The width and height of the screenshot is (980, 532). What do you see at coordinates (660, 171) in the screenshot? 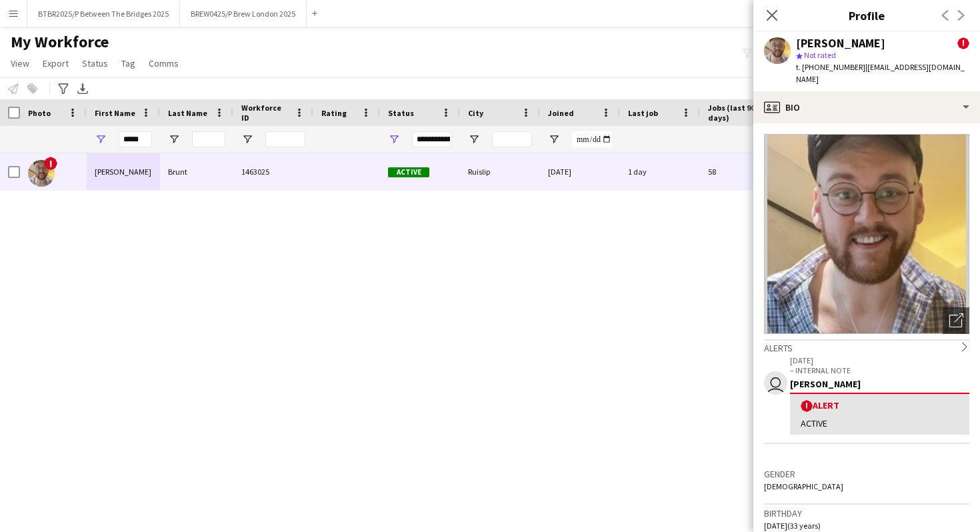
I see `div: 1 day` at bounding box center [660, 171].